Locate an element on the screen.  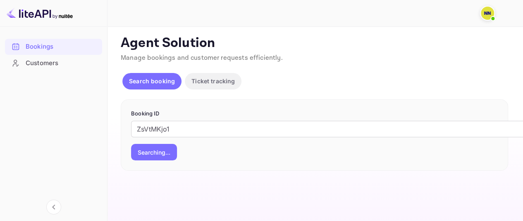
button: Searching... is located at coordinates (154, 152).